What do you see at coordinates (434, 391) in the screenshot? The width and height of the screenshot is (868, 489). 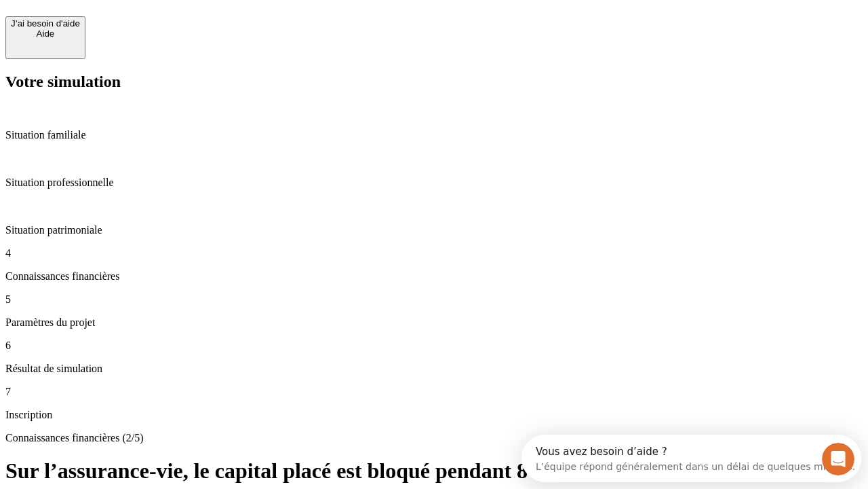 I see `p: 7` at bounding box center [434, 391].